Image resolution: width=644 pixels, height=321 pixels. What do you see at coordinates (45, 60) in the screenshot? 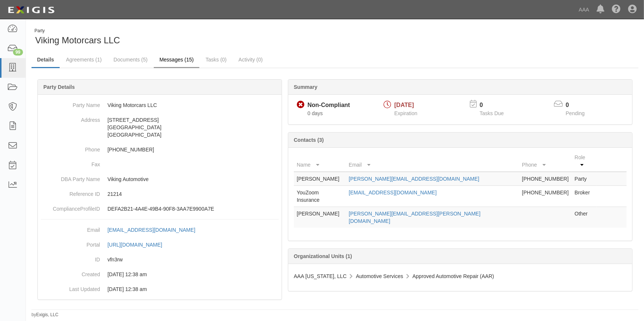
I see `a: Details` at bounding box center [45, 60].